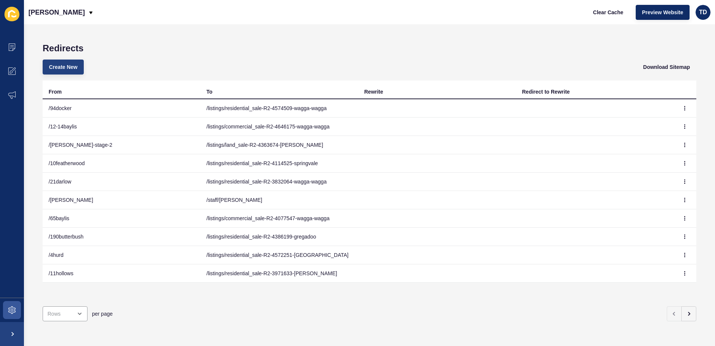  Describe the element at coordinates (703, 12) in the screenshot. I see `span: TD` at that location.